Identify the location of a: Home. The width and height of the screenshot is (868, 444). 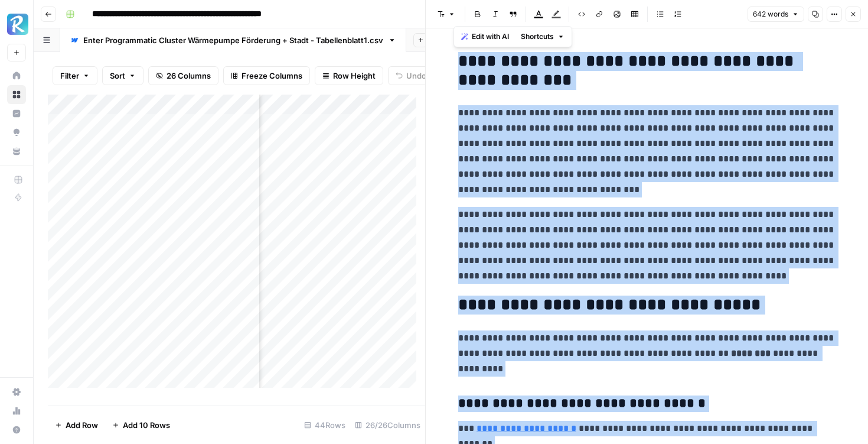
(16, 76).